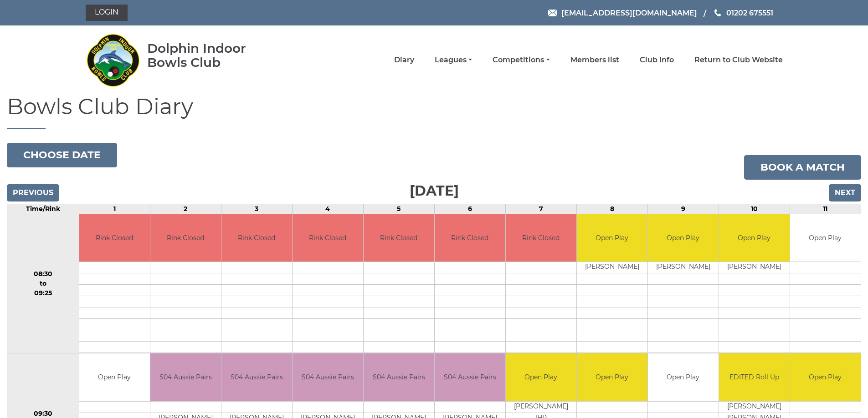 The width and height of the screenshot is (868, 418). What do you see at coordinates (844, 193) in the screenshot?
I see `input: Next` at bounding box center [844, 193].